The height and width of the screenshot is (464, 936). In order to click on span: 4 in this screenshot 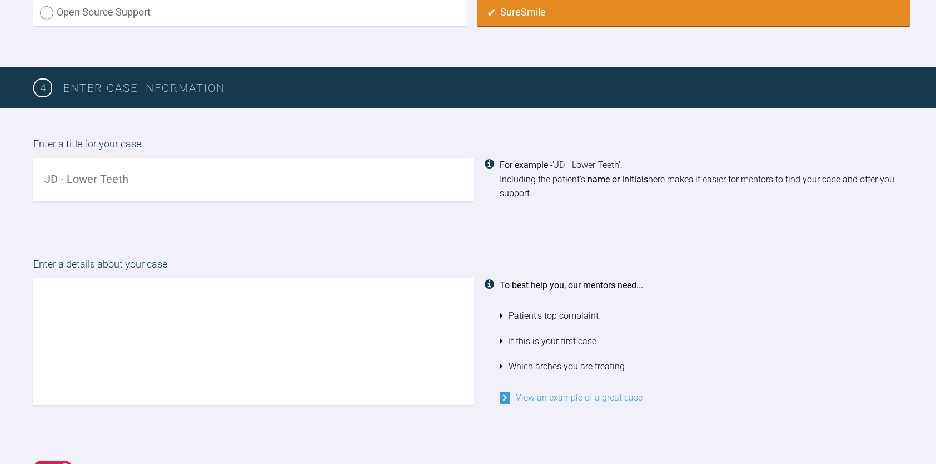, I will do `click(43, 88)`.